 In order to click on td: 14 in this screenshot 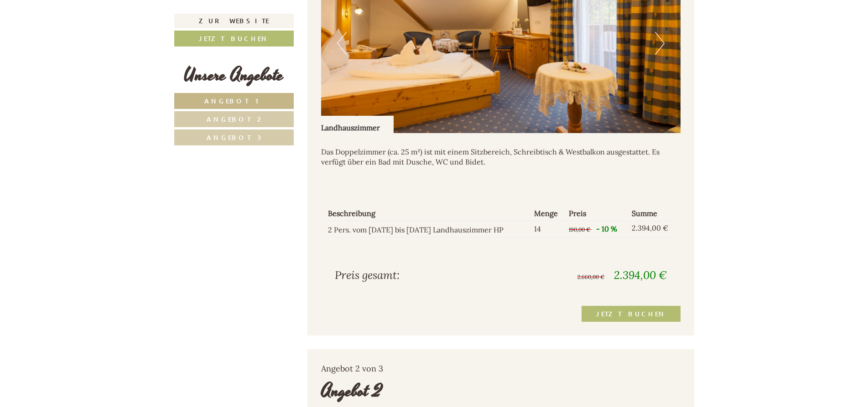, I will do `click(548, 229)`.